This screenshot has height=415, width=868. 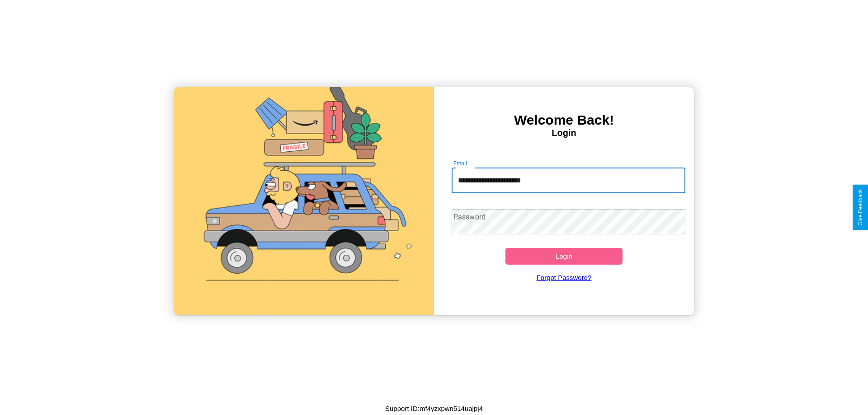 I want to click on div: Give Feedback, so click(x=860, y=207).